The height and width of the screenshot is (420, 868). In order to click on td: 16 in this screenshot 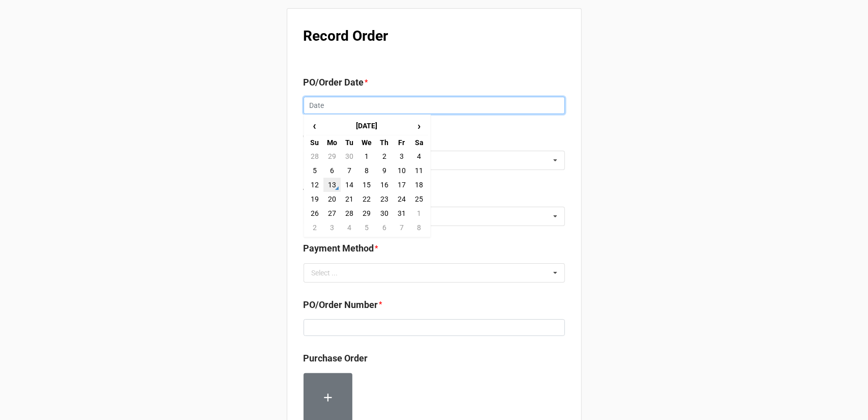, I will do `click(384, 185)`.